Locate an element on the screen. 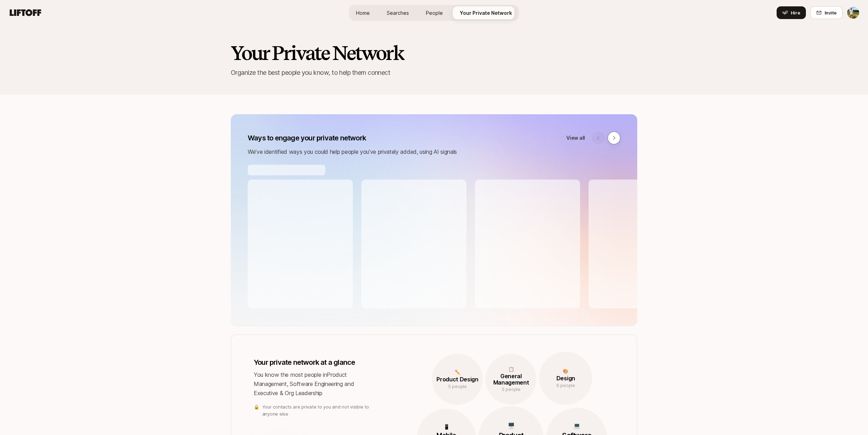 The height and width of the screenshot is (435, 868). p: Your contacts are private to you and not visible to anyone else is located at coordinates (318, 410).